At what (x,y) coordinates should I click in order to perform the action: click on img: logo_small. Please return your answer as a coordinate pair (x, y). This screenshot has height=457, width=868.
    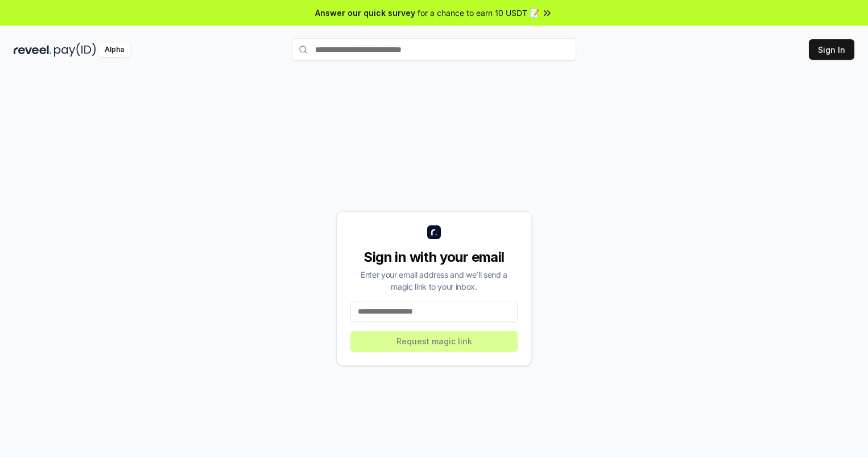
    Looking at the image, I should click on (434, 232).